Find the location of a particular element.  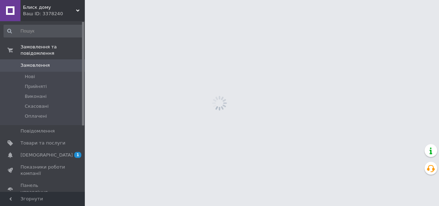

span: Виконані is located at coordinates (36, 96).